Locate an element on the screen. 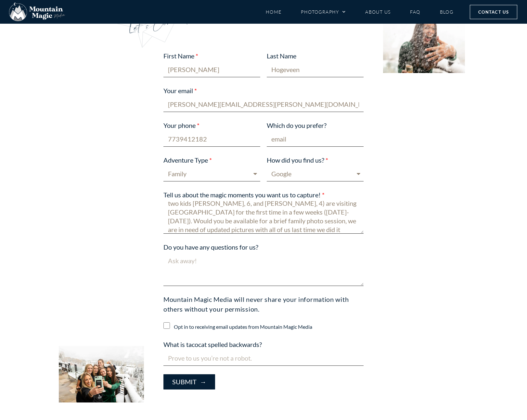  input: Prove to us you’re not a robot. is located at coordinates (264, 358).